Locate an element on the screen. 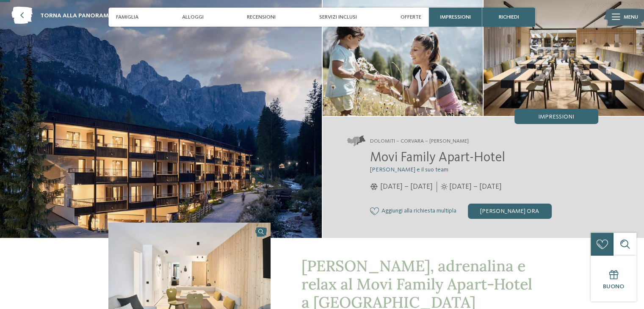  span: Famiglia is located at coordinates (127, 17).